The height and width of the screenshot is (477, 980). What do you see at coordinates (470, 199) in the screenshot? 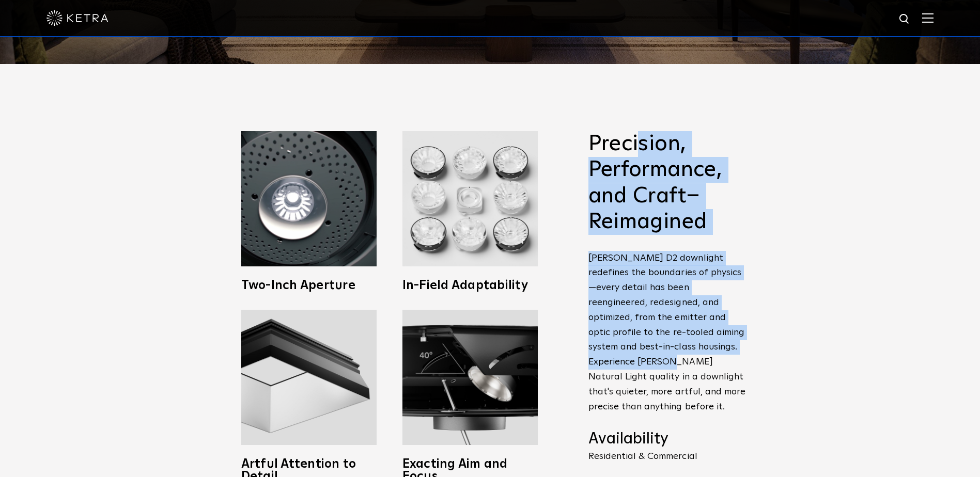
I see `img: Ketra D2 LED Downlight fixtures with Wireless Control` at bounding box center [470, 199].